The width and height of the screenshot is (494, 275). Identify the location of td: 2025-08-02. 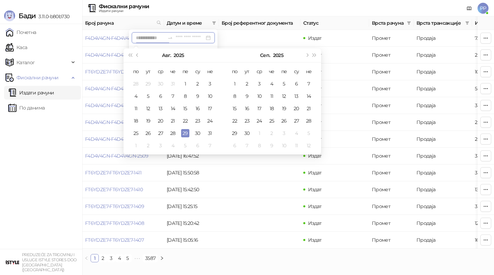
(198, 84).